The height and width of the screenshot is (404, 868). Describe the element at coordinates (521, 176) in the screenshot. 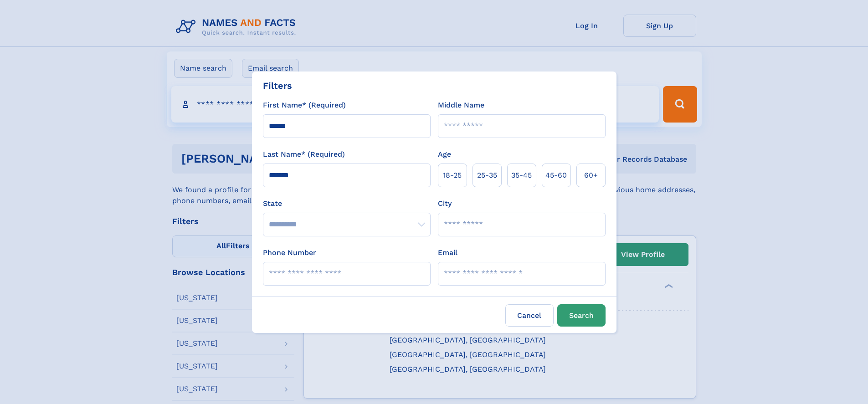

I see `span: 35‑45` at that location.